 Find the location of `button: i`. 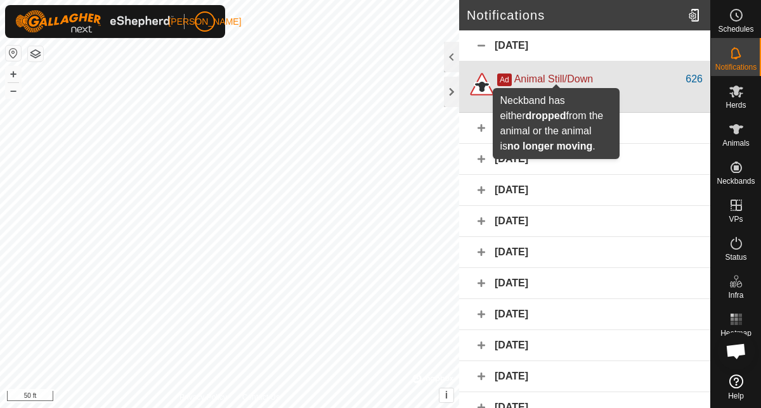

button: i is located at coordinates (447, 396).